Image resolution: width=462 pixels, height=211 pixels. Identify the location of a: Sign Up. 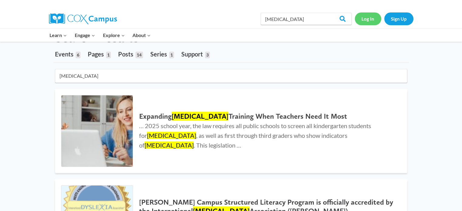
(398, 19).